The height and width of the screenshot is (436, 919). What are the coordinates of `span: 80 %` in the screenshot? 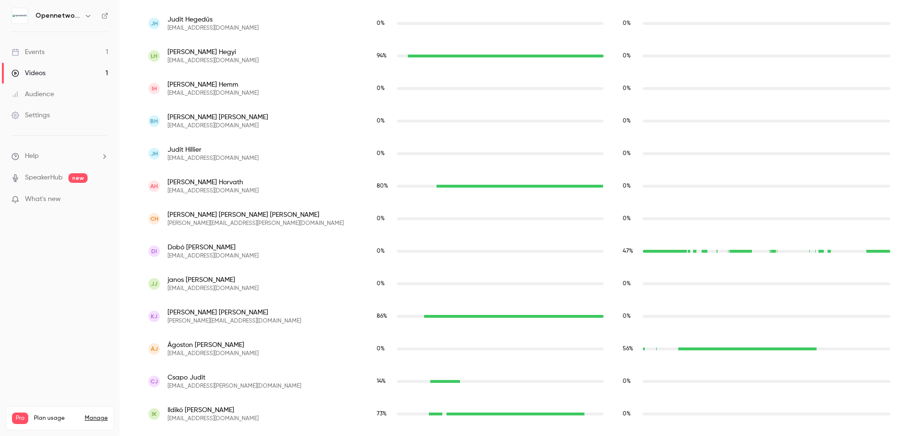 It's located at (382, 186).